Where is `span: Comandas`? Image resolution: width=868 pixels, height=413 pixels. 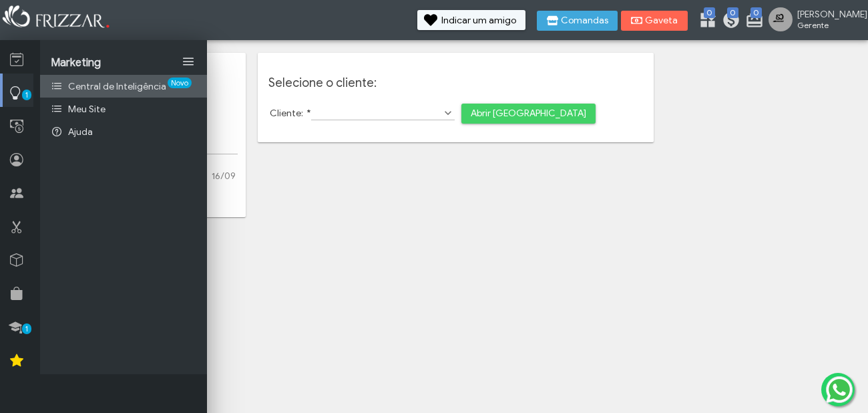 span: Comandas is located at coordinates (584, 20).